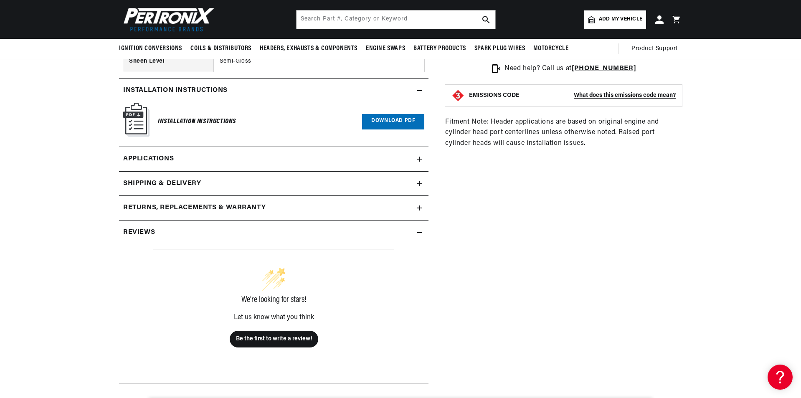 Image resolution: width=801 pixels, height=398 pixels. What do you see at coordinates (221, 48) in the screenshot?
I see `span: Coils & Distributors` at bounding box center [221, 48].